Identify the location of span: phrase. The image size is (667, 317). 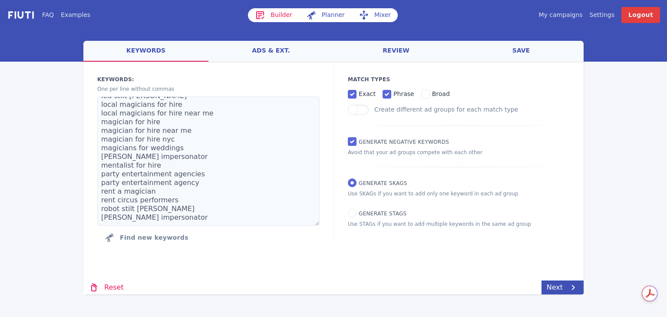
(404, 94).